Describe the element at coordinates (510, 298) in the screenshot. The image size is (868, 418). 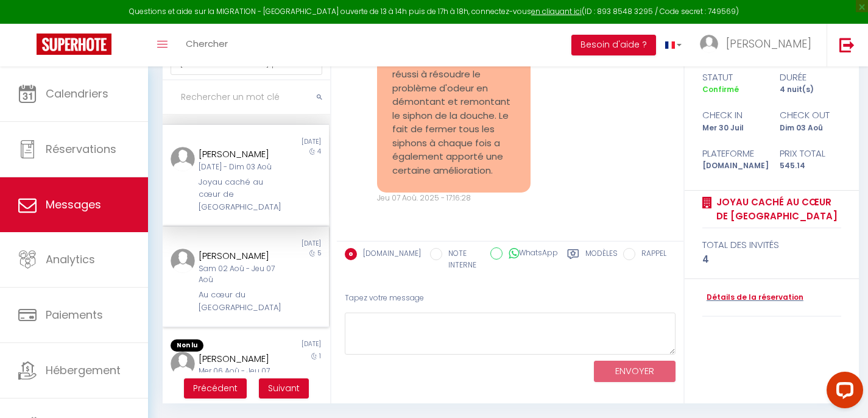
I see `div: Tapez votre message` at that location.